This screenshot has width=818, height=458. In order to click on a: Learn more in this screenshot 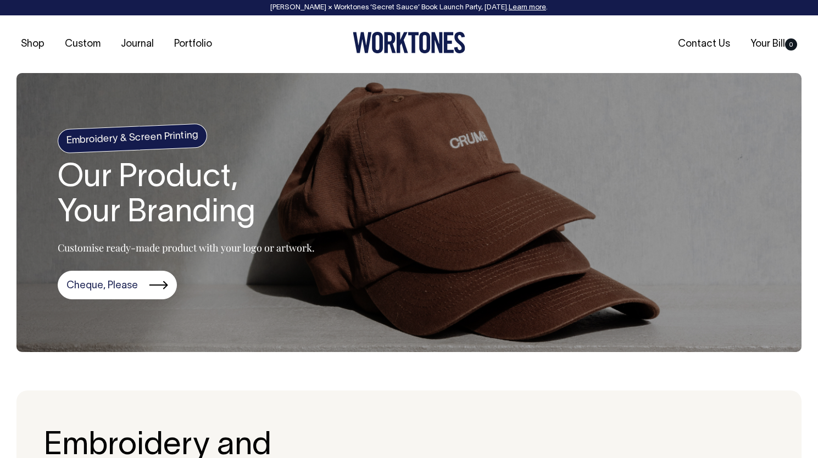, I will do `click(527, 8)`.